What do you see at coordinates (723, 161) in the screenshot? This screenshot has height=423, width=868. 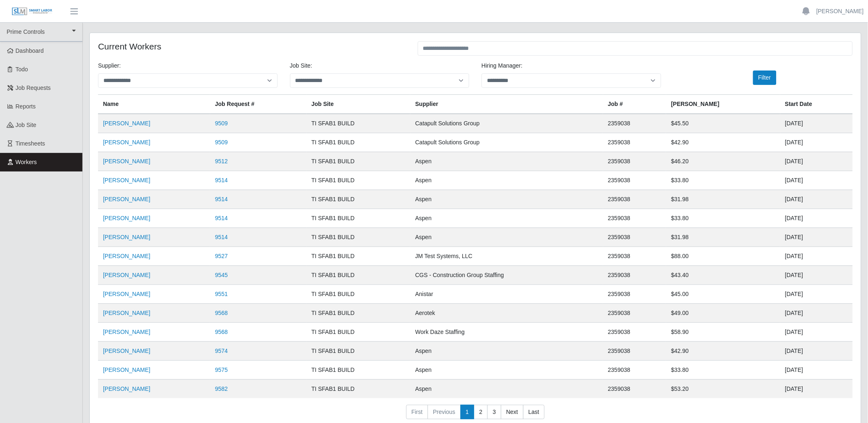 I see `td: $46.20` at bounding box center [723, 161].